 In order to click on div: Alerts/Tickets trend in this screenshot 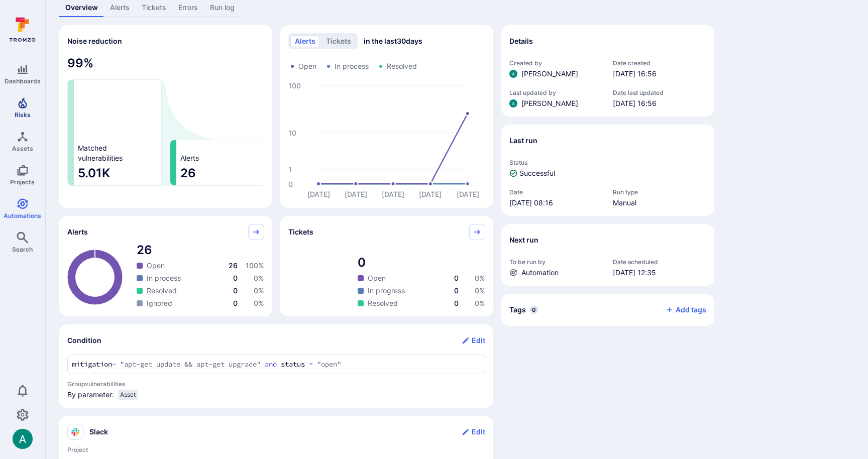, I will do `click(387, 116)`.